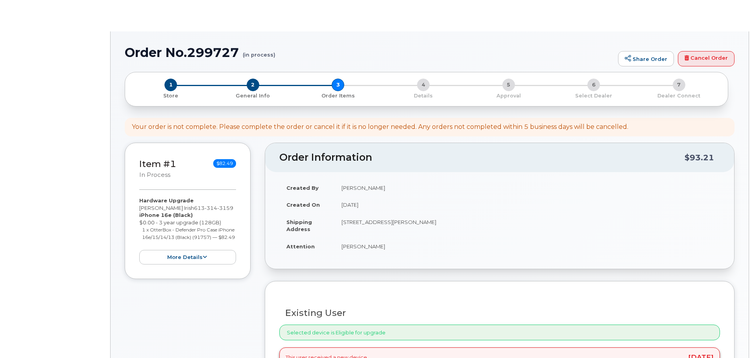  Describe the element at coordinates (301, 247) in the screenshot. I see `strong: Attention` at that location.